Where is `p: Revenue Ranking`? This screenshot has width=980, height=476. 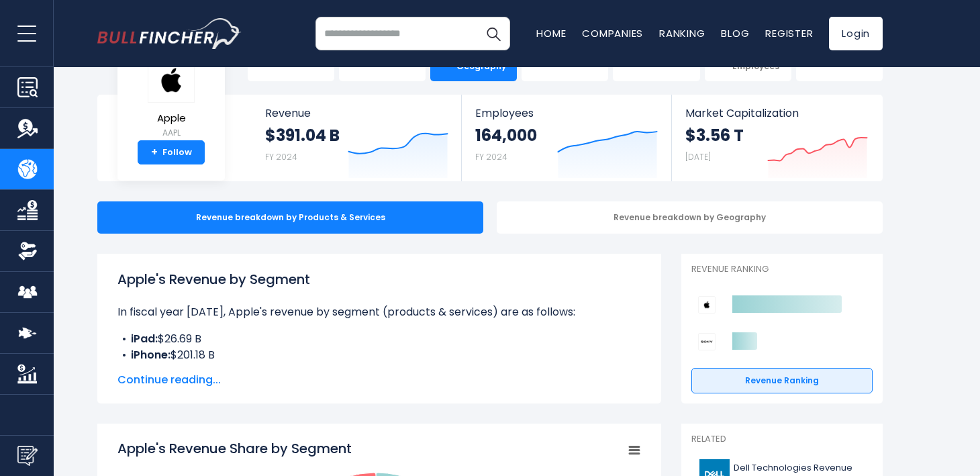
p: Revenue Ranking is located at coordinates (782, 269).